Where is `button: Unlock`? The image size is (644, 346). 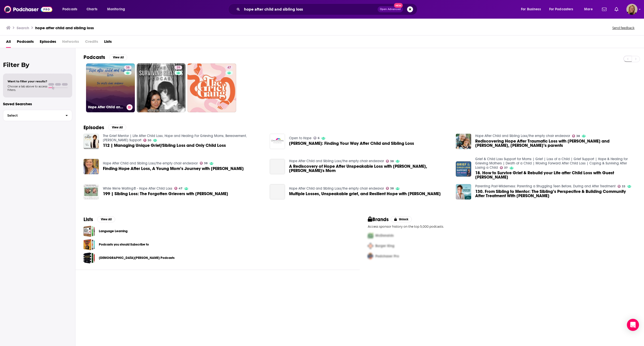
button: Unlock is located at coordinates (401, 219).